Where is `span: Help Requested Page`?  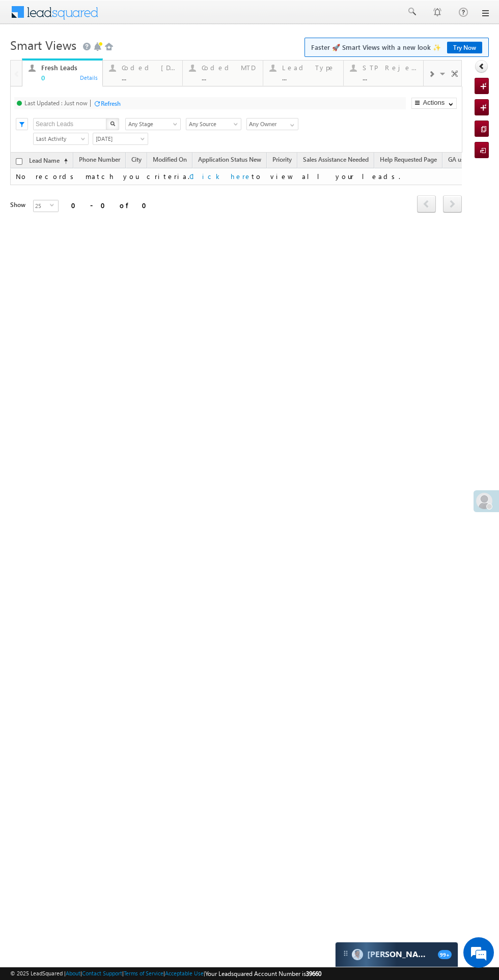
span: Help Requested Page is located at coordinates (408, 159).